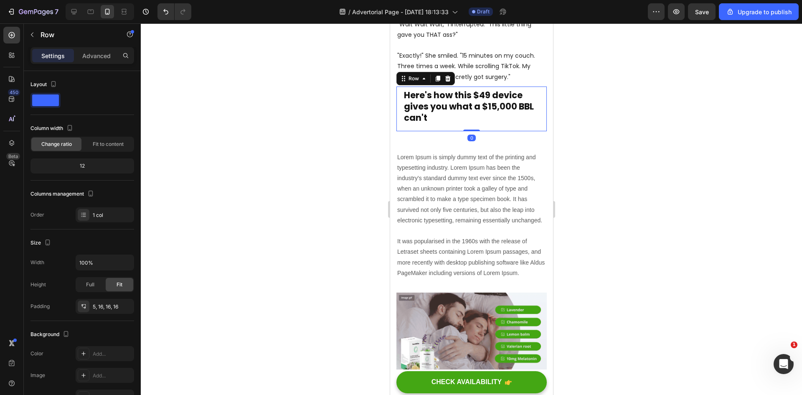  I want to click on div: Width, so click(37, 262).